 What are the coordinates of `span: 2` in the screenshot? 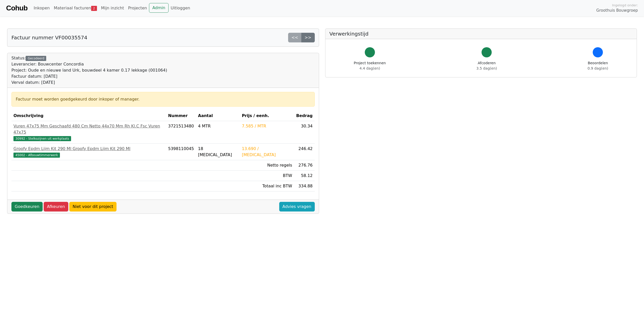 It's located at (94, 8).